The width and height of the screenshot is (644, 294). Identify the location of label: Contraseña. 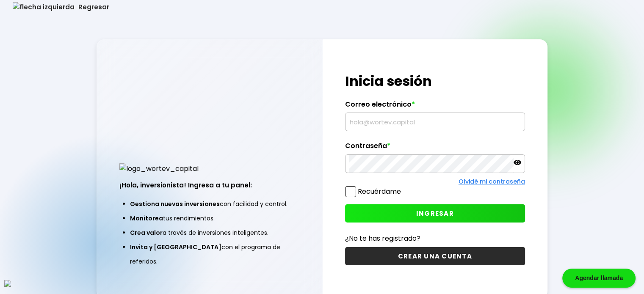
(435, 148).